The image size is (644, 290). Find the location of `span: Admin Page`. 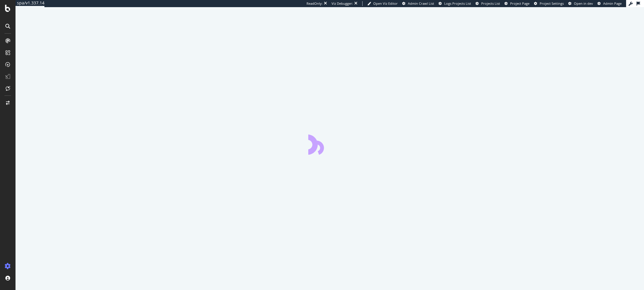

span: Admin Page is located at coordinates (612, 3).